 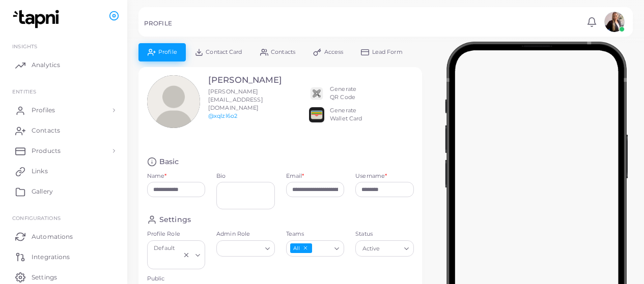 I want to click on span: Default, so click(x=165, y=249).